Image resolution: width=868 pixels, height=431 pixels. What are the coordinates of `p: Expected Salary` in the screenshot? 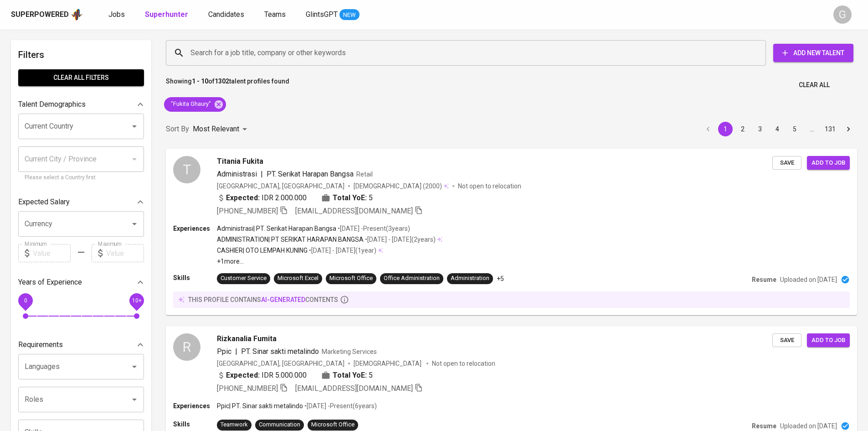 It's located at (43, 202).